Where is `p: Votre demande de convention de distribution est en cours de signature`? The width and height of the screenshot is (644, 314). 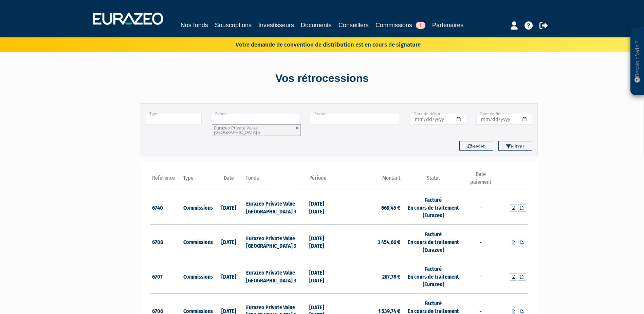
p: Votre demande de convention de distribution est en cours de signature is located at coordinates (318, 44).